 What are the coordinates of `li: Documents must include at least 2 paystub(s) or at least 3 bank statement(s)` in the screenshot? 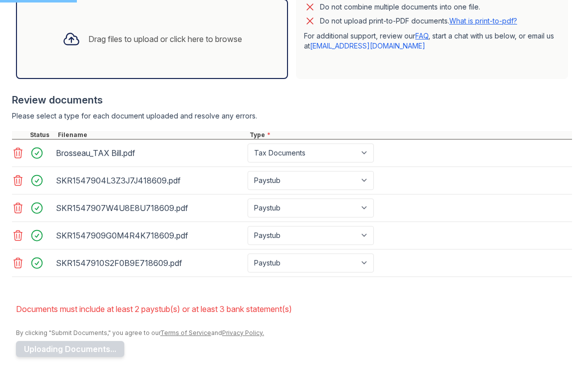 It's located at (294, 309).